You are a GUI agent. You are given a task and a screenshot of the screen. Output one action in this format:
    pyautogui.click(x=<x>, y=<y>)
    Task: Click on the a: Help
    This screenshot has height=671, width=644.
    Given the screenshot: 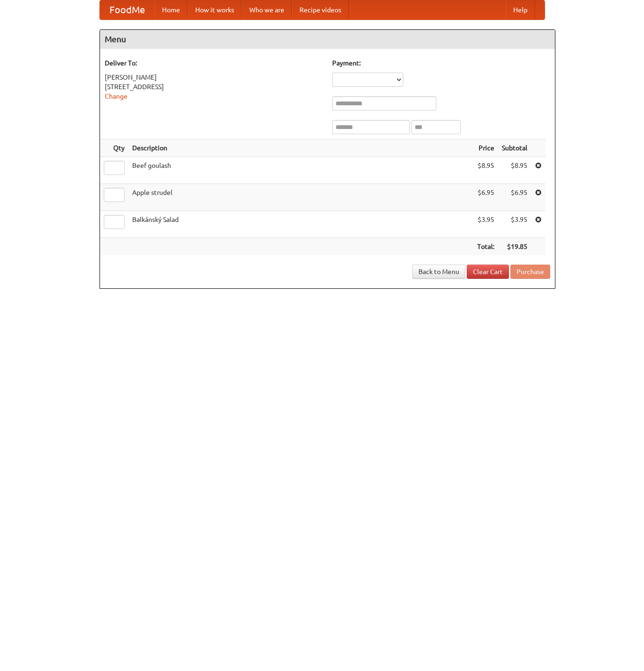 What is the action you would take?
    pyautogui.click(x=521, y=10)
    